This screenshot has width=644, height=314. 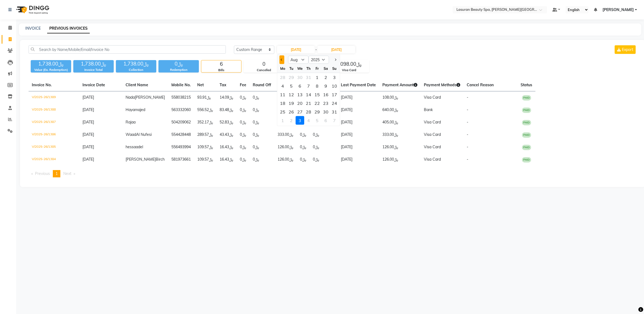 I want to click on td: 581973661, so click(x=181, y=159).